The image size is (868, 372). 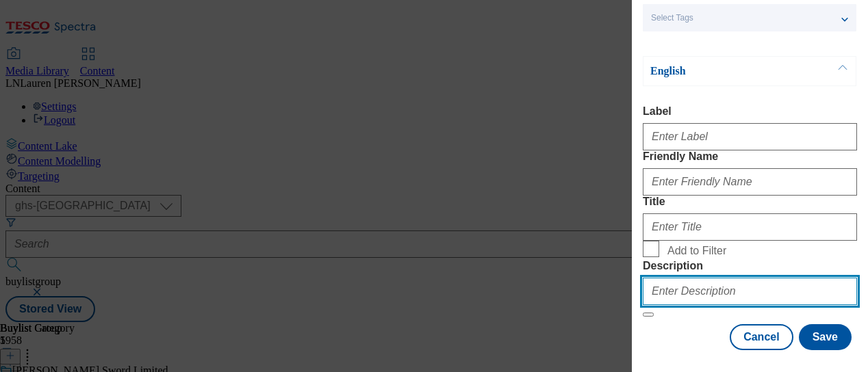 I want to click on label: Friendly Name, so click(x=749, y=157).